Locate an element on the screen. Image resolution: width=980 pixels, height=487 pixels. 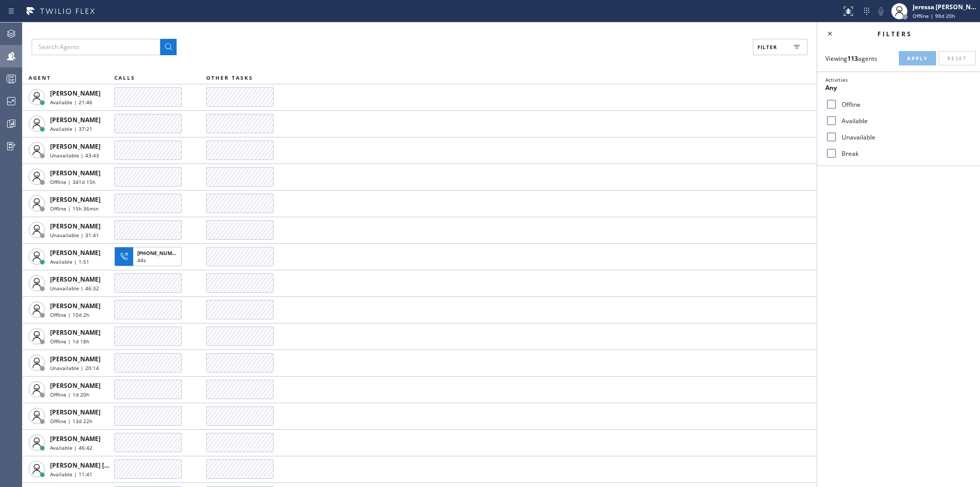
label: Unavailable is located at coordinates (905, 137).